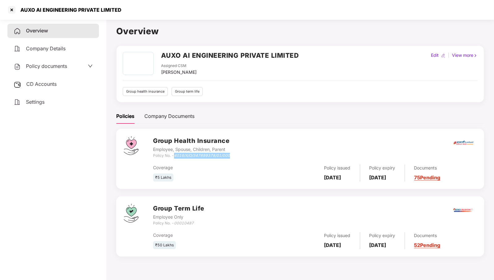  What do you see at coordinates (41, 84) in the screenshot?
I see `span: CD Accounts` at bounding box center [41, 84].